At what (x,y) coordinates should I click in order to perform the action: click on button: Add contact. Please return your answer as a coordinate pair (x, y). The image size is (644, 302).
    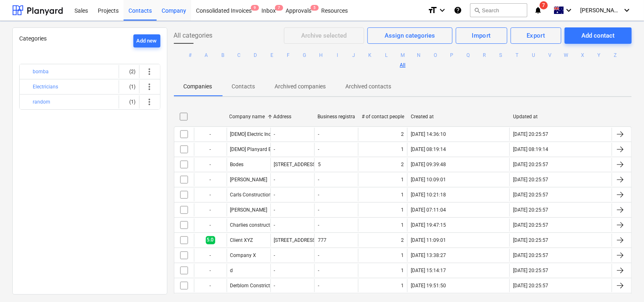
    Looking at the image, I should click on (598, 36).